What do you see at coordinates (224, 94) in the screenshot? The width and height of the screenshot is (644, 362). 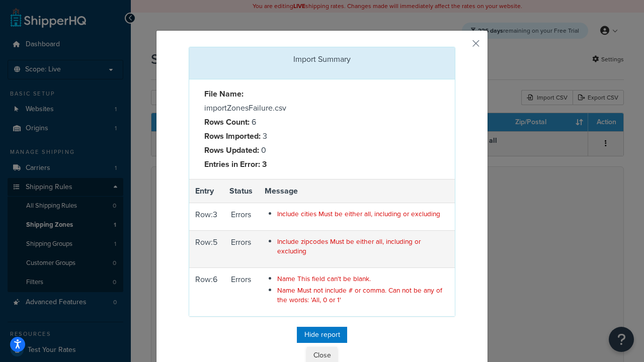 I see `strong: File Name:` at bounding box center [224, 94].